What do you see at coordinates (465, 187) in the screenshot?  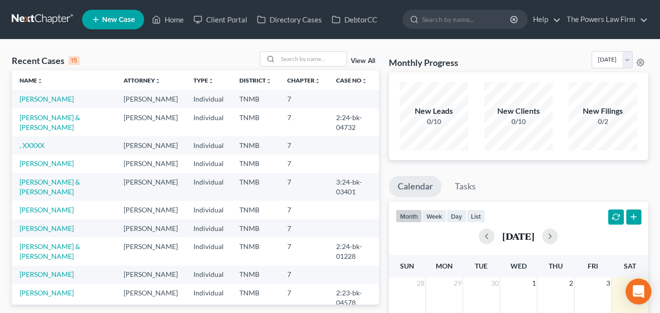 I see `a: Tasks` at bounding box center [465, 187].